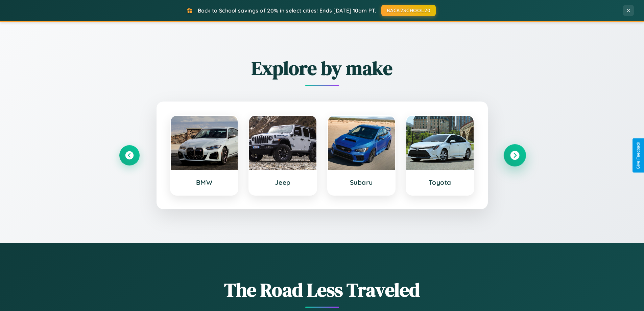 Image resolution: width=644 pixels, height=311 pixels. Describe the element at coordinates (408, 11) in the screenshot. I see `button: BACK2SCHOOL20` at that location.